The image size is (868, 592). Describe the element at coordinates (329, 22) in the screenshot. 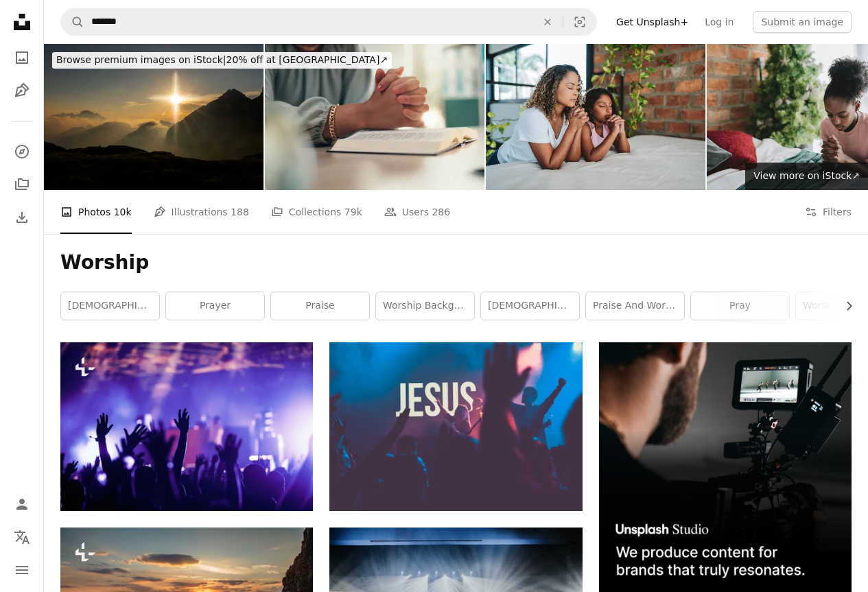

I see `form: Find visuals sitewide` at that location.